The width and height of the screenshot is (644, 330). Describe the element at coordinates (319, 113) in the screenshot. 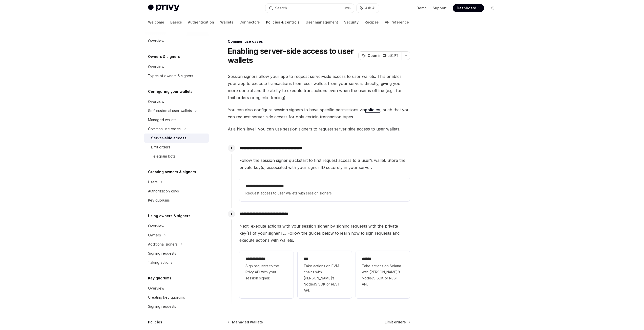

I see `span: You can also configure session signers to have specific permissions via , such that you can reque...` at that location.